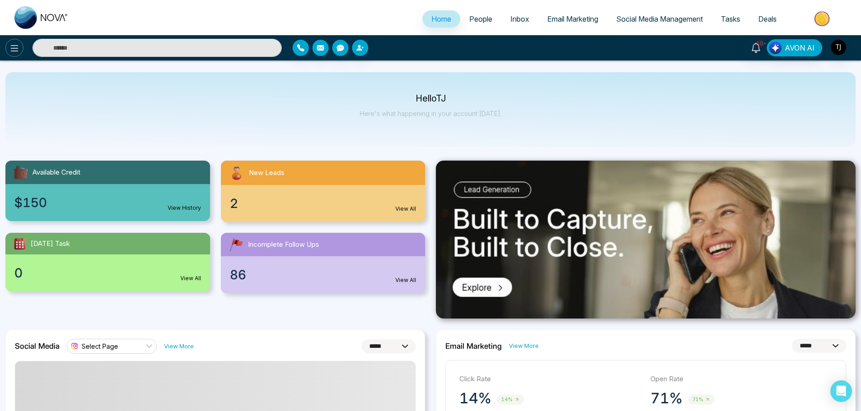  What do you see at coordinates (442, 19) in the screenshot?
I see `a: Home` at bounding box center [442, 19].